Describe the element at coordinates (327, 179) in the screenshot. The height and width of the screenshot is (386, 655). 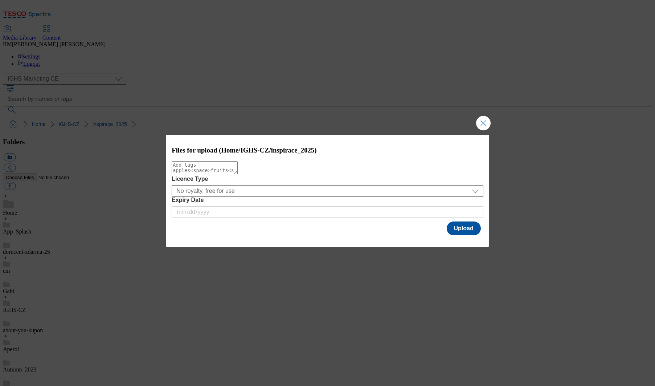
I see `label: Licence Type` at that location.